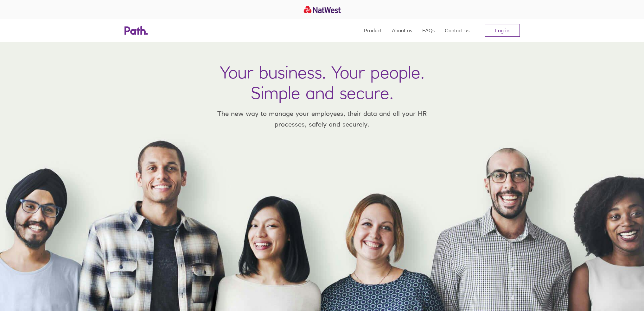 Image resolution: width=644 pixels, height=311 pixels. Describe the element at coordinates (428, 30) in the screenshot. I see `a: FAQs` at that location.